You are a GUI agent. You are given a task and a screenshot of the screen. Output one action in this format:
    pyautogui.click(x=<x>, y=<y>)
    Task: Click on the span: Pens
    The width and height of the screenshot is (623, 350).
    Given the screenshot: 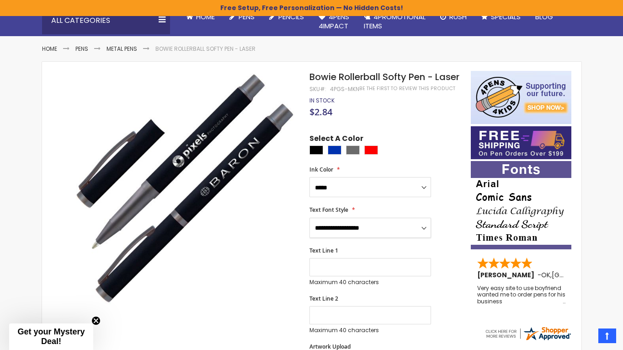 What is the action you would take?
    pyautogui.click(x=246, y=16)
    